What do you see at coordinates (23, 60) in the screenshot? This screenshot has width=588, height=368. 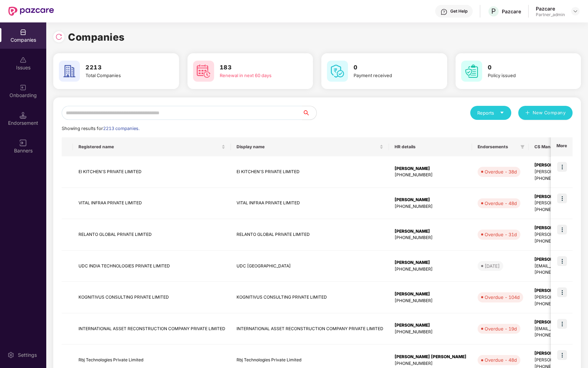 I see `img: svg+xml;base64,PHN2ZyBpZD0iSXNzdWVzX2Rpc2FibGVkIiB4bWxucz0iaHR0cDovL3d3dy53My5vcmcvMjAwMC9zdmciIH...` at bounding box center [23, 60].